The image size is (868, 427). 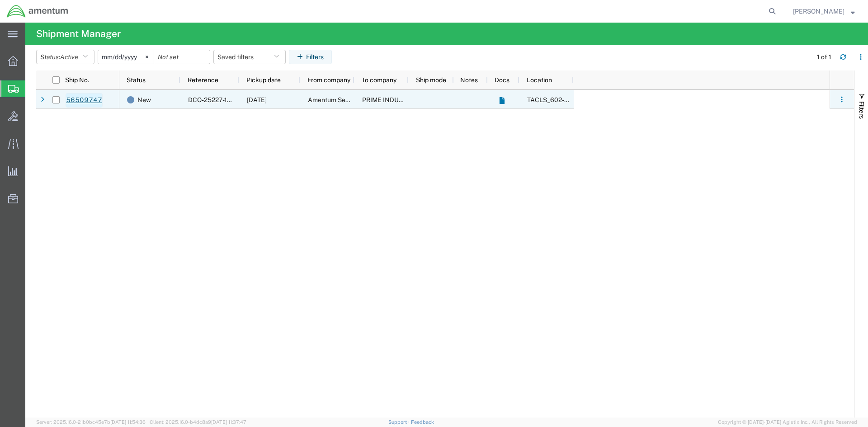 What do you see at coordinates (611, 100) in the screenshot?
I see `span: TACLS_602-Jefferson City, MO` at bounding box center [611, 100].